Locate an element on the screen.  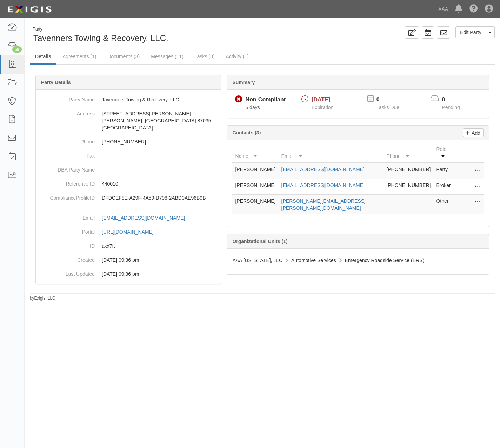
dt: Party Name is located at coordinates (67, 98).